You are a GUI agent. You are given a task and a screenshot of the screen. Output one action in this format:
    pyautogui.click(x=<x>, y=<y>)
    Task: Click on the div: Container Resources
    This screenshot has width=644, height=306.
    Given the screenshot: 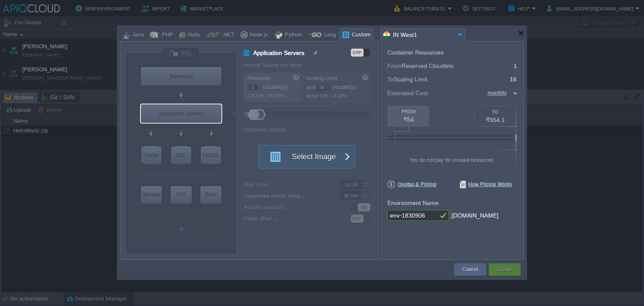 What is the action you would take?
    pyautogui.click(x=416, y=52)
    